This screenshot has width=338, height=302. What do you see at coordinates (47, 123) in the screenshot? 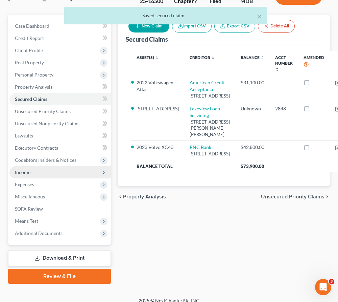
I see `span: Unsecured Nonpriority Claims` at bounding box center [47, 123].